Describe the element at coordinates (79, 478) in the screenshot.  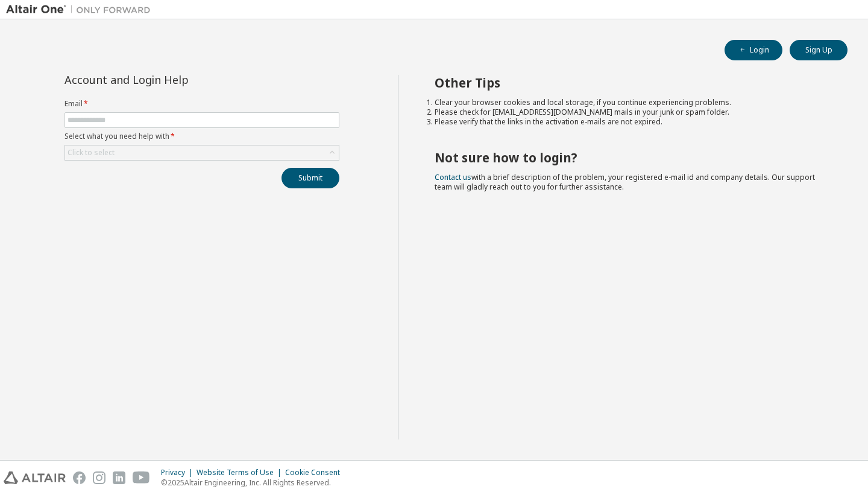
I see `img: facebook.svg` at that location.